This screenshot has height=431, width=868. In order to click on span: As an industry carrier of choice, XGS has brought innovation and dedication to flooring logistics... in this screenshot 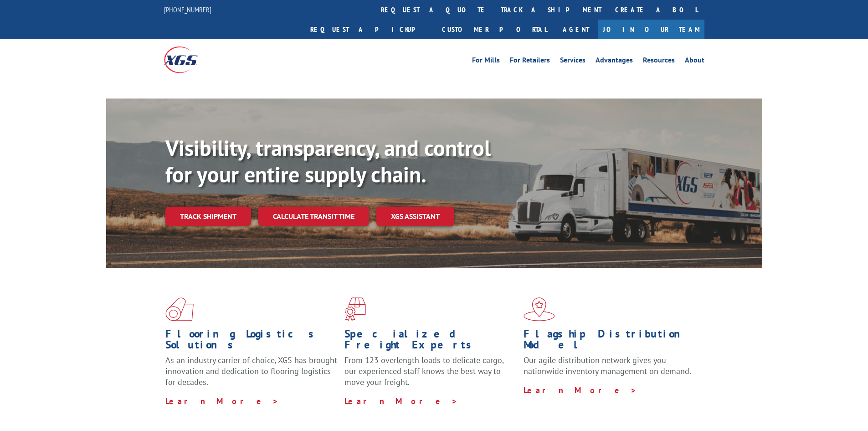, I will do `click(251, 370)`.